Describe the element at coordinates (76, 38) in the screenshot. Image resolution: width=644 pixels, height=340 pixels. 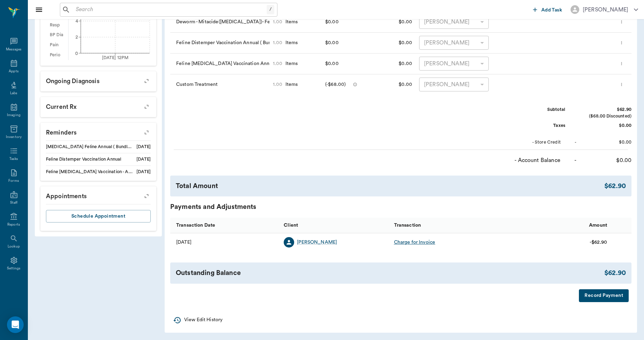
I see `tspan: 2` at that location.